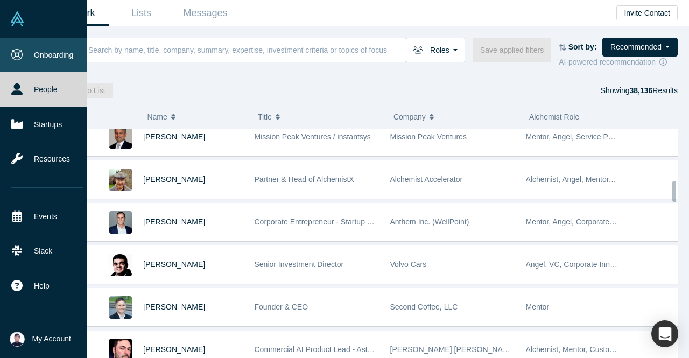 This screenshot has height=358, width=689. I want to click on input: Search by name, title, company, summary, expertise, investment criteria or topics of focus, so click(247, 50).